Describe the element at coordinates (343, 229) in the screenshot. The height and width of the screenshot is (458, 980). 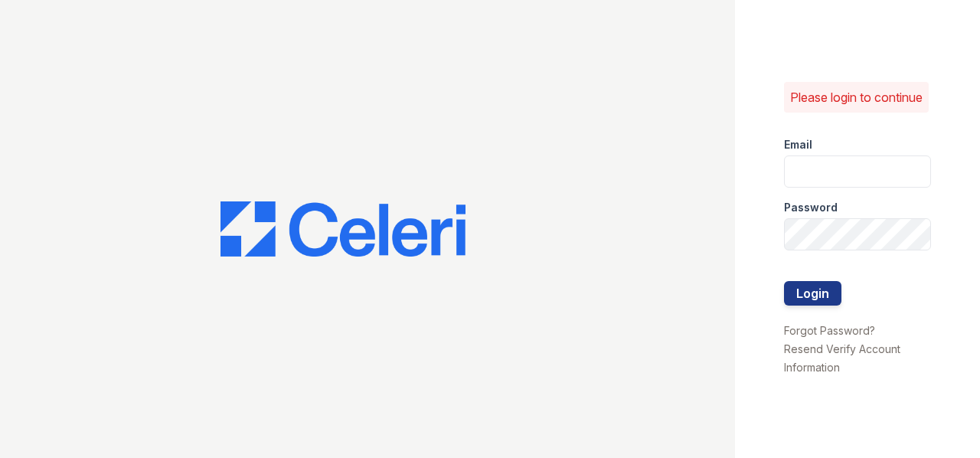
I see `img: CE_Logo_Blue-a8612792a0a2168367f1c8372b55b34899dd931a85d93a1a3d3e32e68fde9ad4.png` at that location.